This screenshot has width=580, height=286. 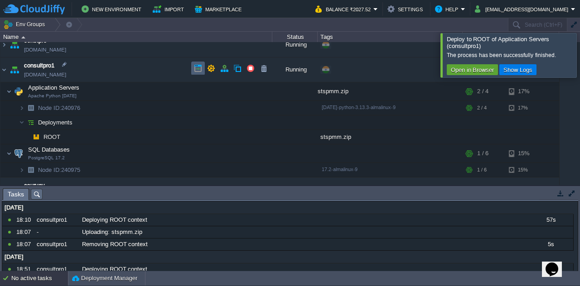 I want to click on div: Status, so click(x=295, y=37).